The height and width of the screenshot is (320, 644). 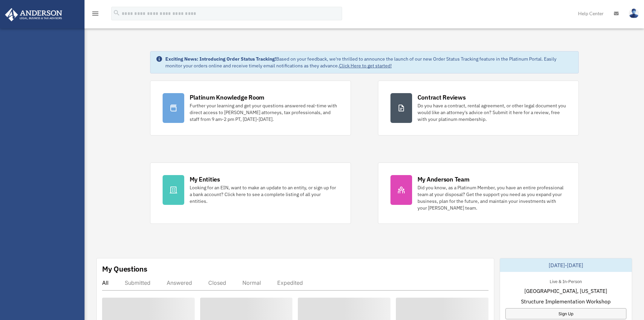 What do you see at coordinates (250, 108) in the screenshot?
I see `a: Platinum Knowledge Room Further your learning and get your questions answered real-time with dire...` at bounding box center [250, 108].